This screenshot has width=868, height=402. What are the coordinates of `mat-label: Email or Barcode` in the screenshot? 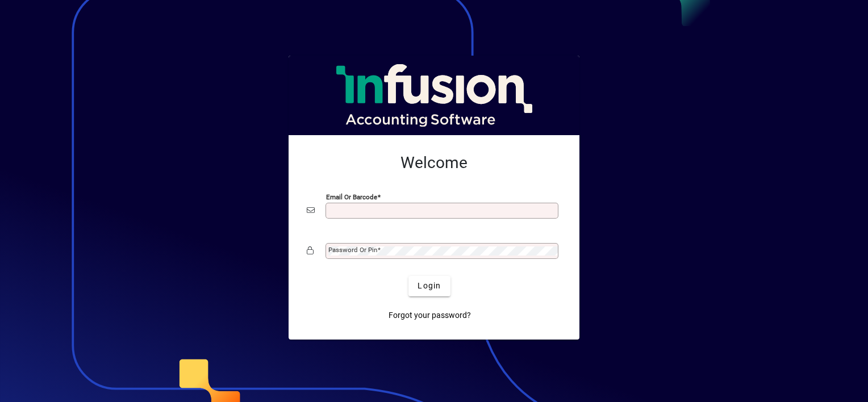 It's located at (352, 196).